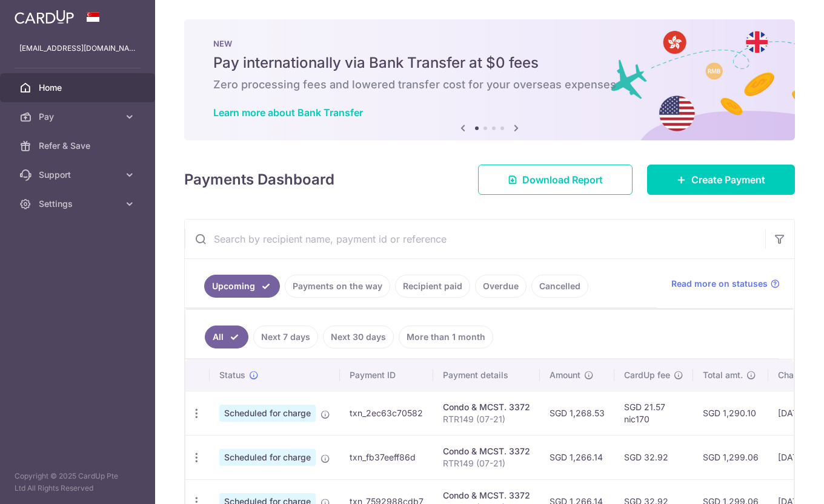 This screenshot has width=824, height=504. I want to click on a: Read more on statuses, so click(725, 284).